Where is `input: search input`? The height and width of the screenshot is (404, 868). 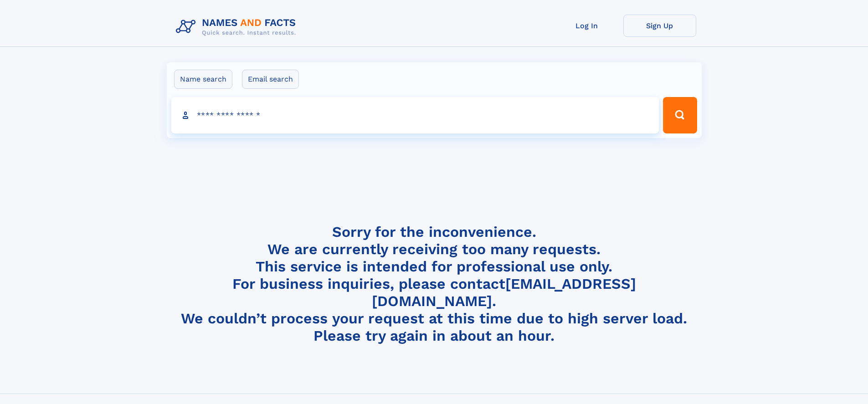 input: search input is located at coordinates (415, 115).